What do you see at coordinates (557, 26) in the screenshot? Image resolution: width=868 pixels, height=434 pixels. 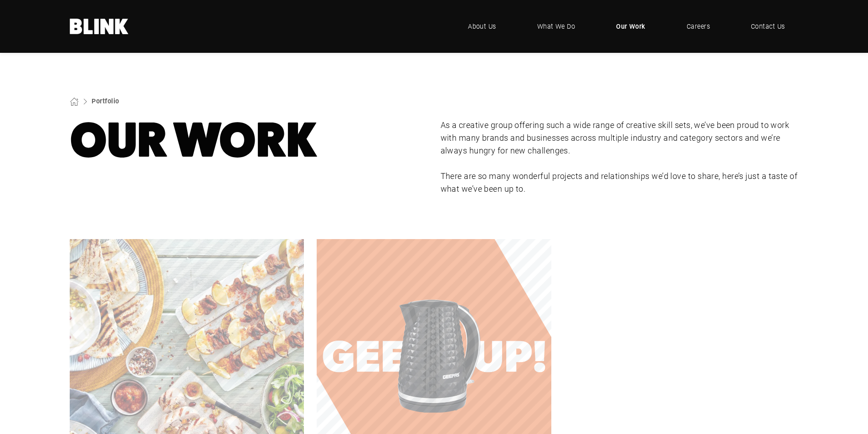 I see `span: What We Do` at bounding box center [557, 26].